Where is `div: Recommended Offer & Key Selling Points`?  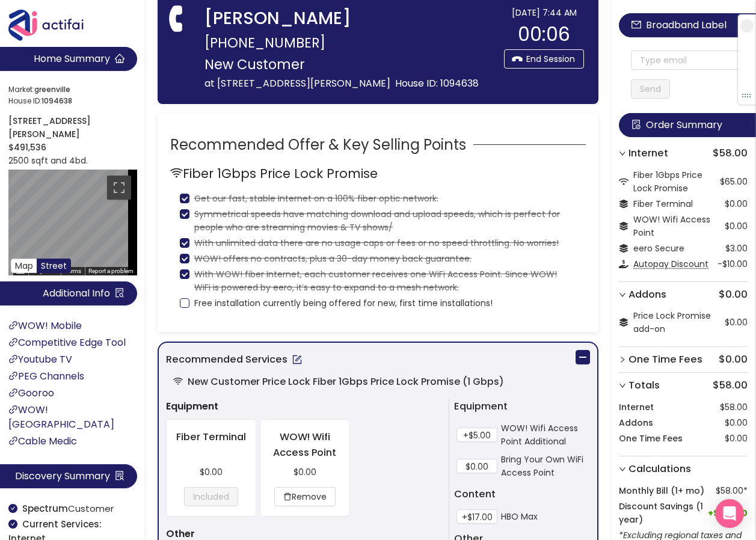
div: Recommended Offer & Key Selling Points is located at coordinates (378, 145).